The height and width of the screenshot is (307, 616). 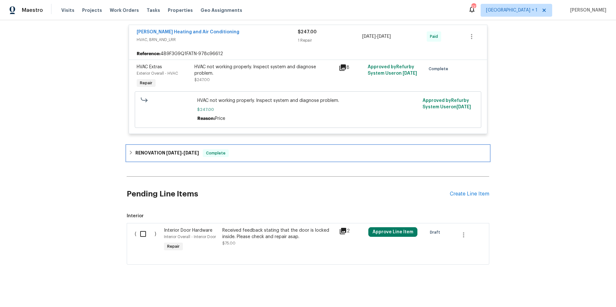 What do you see at coordinates (68, 10) in the screenshot?
I see `span: Visits` at bounding box center [68, 10].